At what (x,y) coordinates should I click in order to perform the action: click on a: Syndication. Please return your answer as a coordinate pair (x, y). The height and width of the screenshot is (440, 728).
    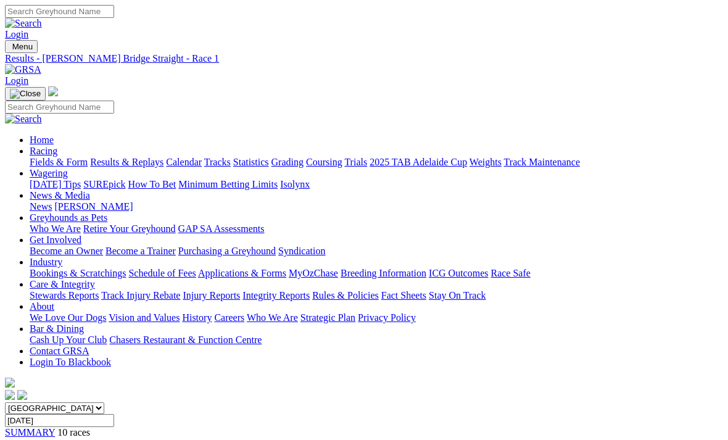
    Looking at the image, I should click on (302, 251).